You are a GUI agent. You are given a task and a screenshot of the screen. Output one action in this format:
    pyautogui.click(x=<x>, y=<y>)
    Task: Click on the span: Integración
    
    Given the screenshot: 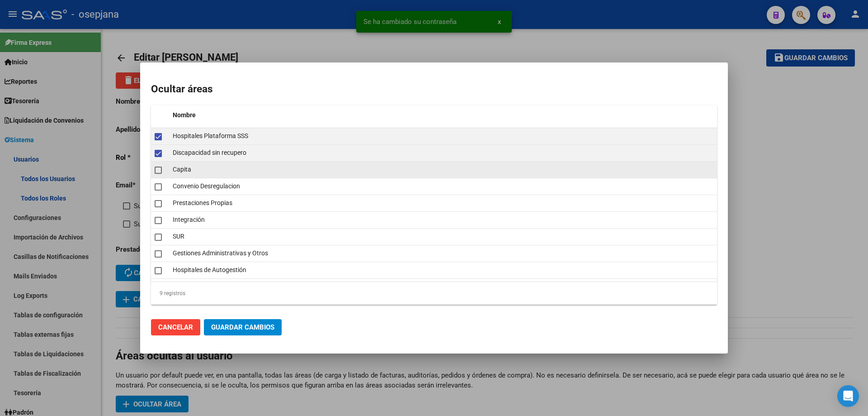 What is the action you would take?
    pyautogui.click(x=189, y=219)
    